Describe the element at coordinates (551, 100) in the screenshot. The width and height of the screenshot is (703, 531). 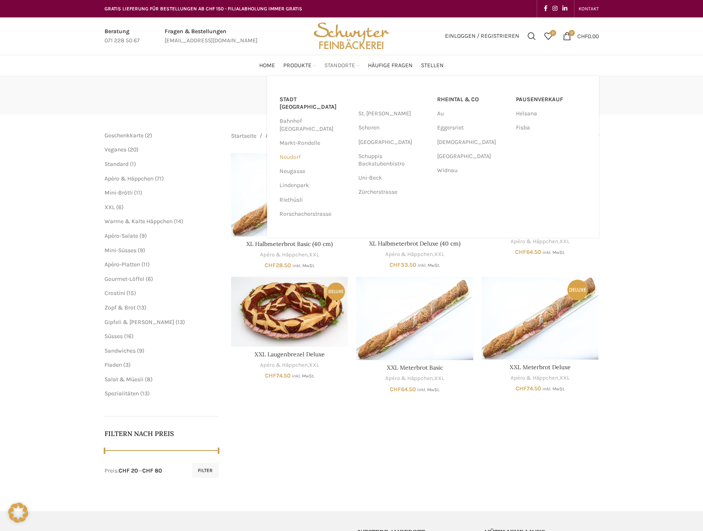
I see `a: Pausenverkauf` at that location.